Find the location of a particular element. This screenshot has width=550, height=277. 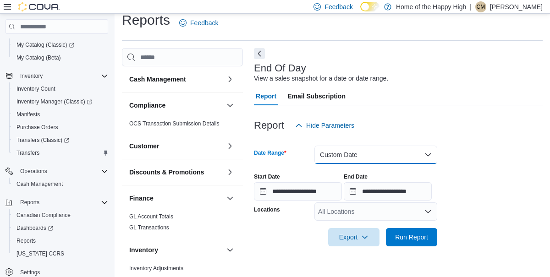

span: Export is located at coordinates (354, 237).